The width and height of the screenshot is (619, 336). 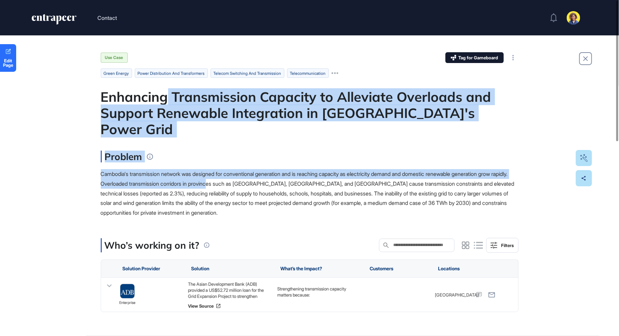 What do you see at coordinates (298, 306) in the screenshot?
I see `strong: $52.72 million` at bounding box center [298, 306].